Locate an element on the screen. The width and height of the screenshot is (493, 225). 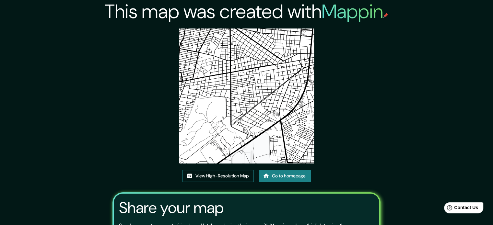
a: Go to homepage is located at coordinates (285, 176).